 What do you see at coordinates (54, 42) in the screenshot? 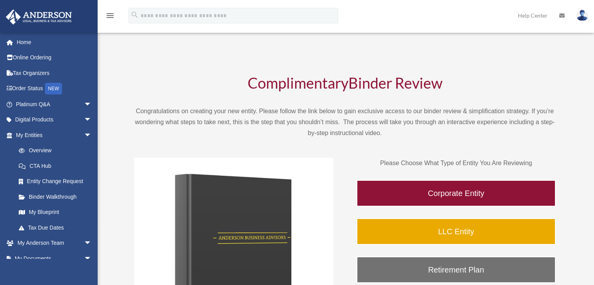
I see `a: Home` at bounding box center [54, 42].